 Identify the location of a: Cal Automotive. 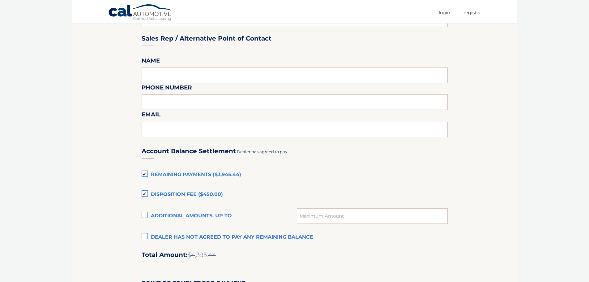
(141, 13).